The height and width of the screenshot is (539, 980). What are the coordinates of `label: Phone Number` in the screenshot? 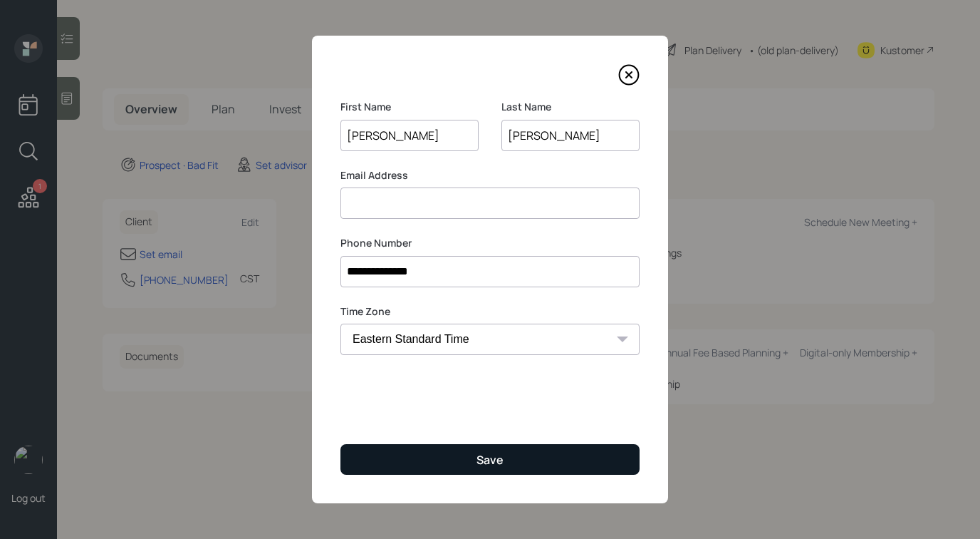 It's located at (490, 243).